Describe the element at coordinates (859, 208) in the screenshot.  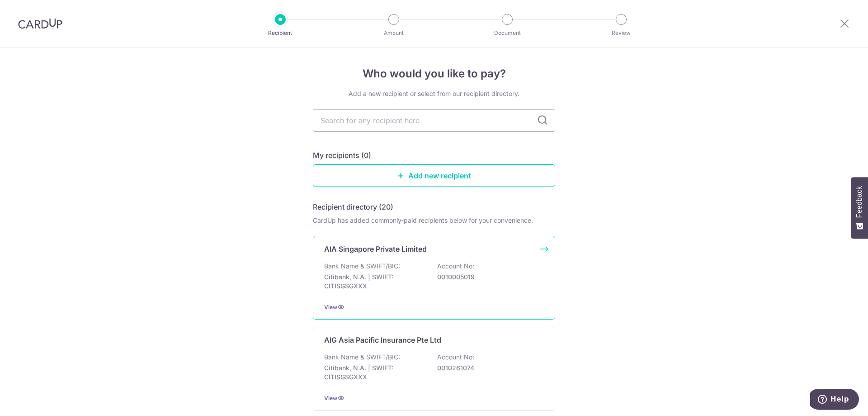
I see `button: Feedback - Show survey` at that location.